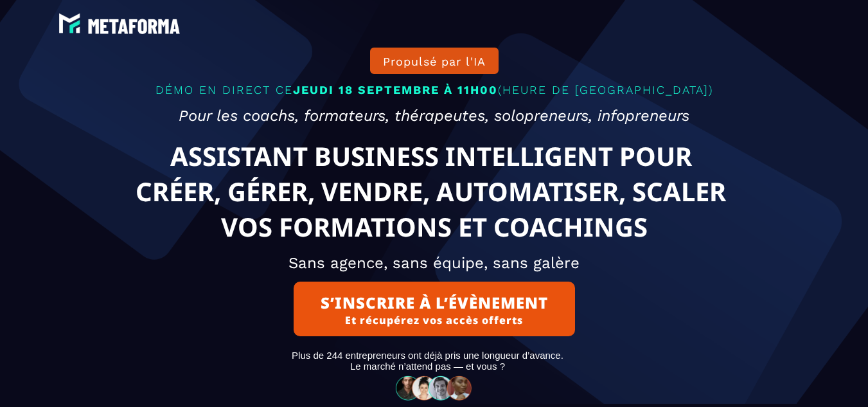 Image resolution: width=868 pixels, height=407 pixels. What do you see at coordinates (434, 191) in the screenshot?
I see `text: ASSISTANT BUSINESS INTELLIGENT POUR CRÉER, GÉRER, VENDRE, AUTOMATISER, SCALER VOS FORMATIONS ET C...` at bounding box center [434, 191].